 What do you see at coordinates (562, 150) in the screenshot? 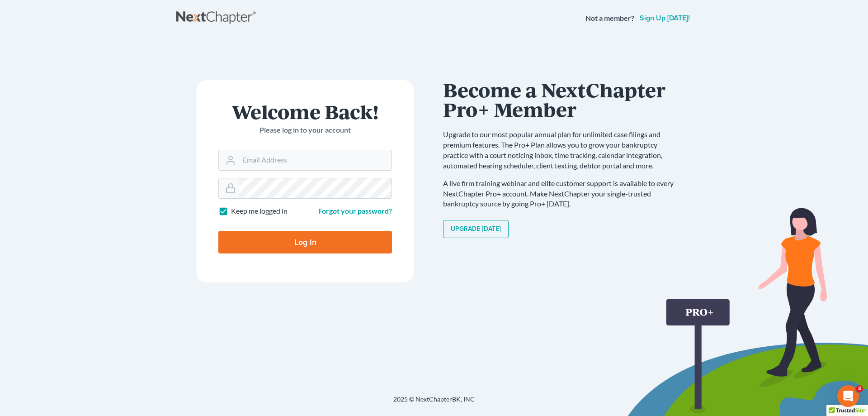
I see `p: Upgrade to our most popular annual plan for unlimited case filings and premium features. The Pro+...` at bounding box center [562, 150].